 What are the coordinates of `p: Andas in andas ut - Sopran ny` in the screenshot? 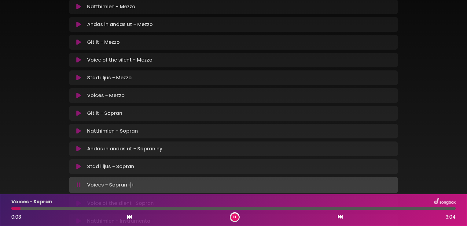 It's located at (125, 149).